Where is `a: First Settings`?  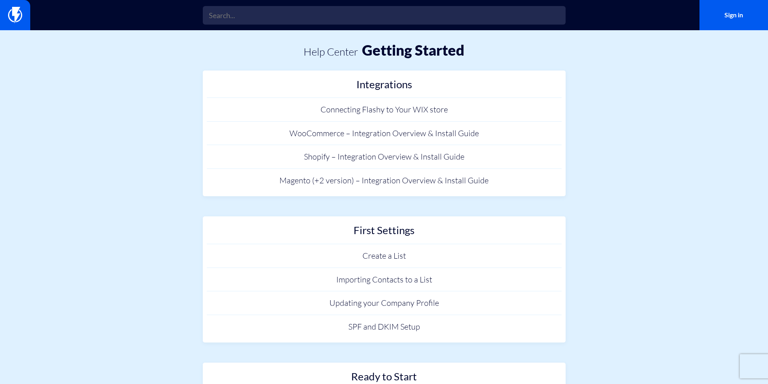 a: First Settings is located at coordinates (384, 232).